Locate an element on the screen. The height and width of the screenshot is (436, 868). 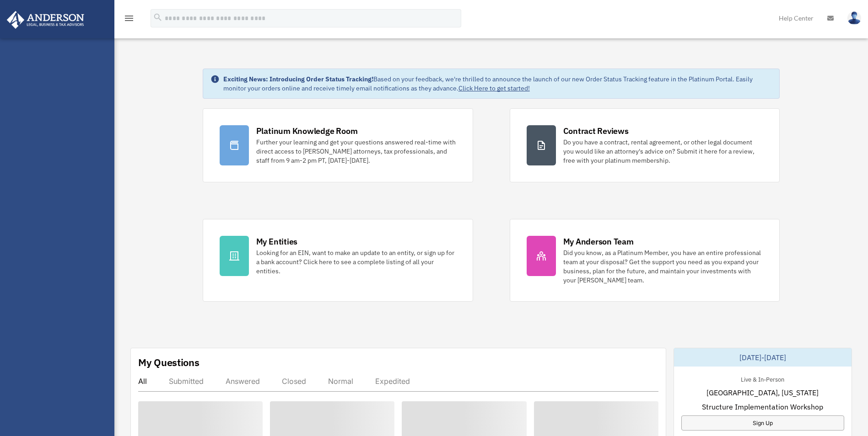
a: My Anderson Team Did you know, as a Platinum Member, you have an entire professional team at your... is located at coordinates (645, 260).